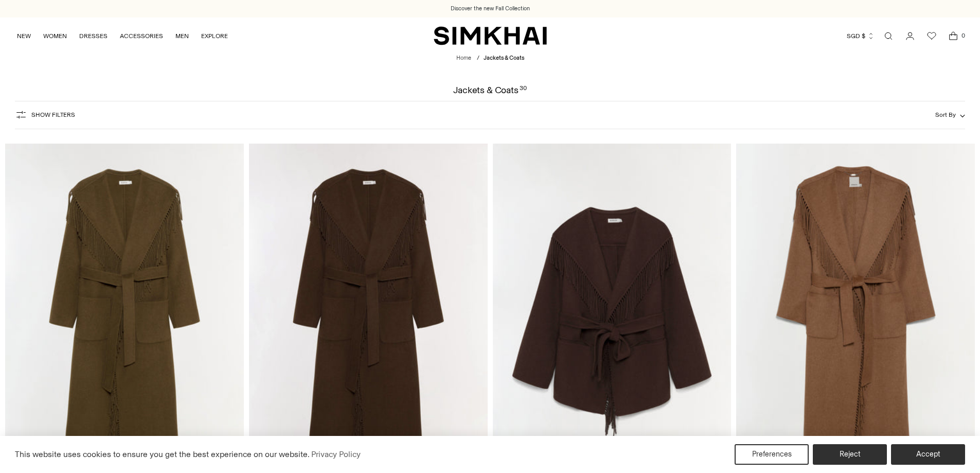 This screenshot has height=473, width=980. I want to click on div: 30, so click(524, 90).